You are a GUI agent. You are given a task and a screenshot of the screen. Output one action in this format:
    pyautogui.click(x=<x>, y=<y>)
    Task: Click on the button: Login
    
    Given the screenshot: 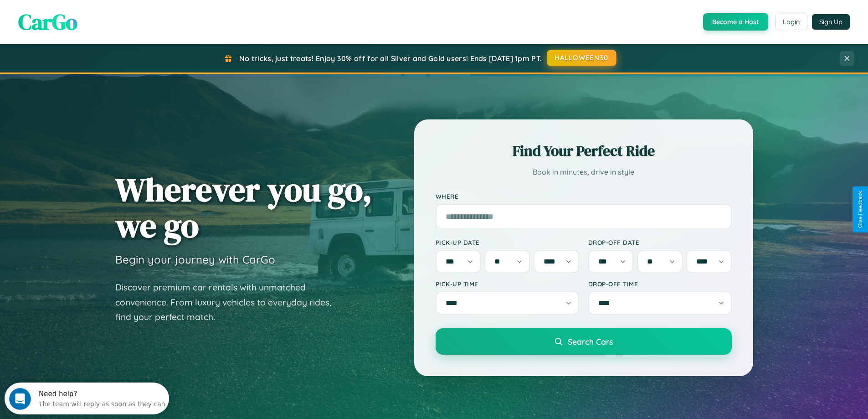 What is the action you would take?
    pyautogui.click(x=791, y=22)
    